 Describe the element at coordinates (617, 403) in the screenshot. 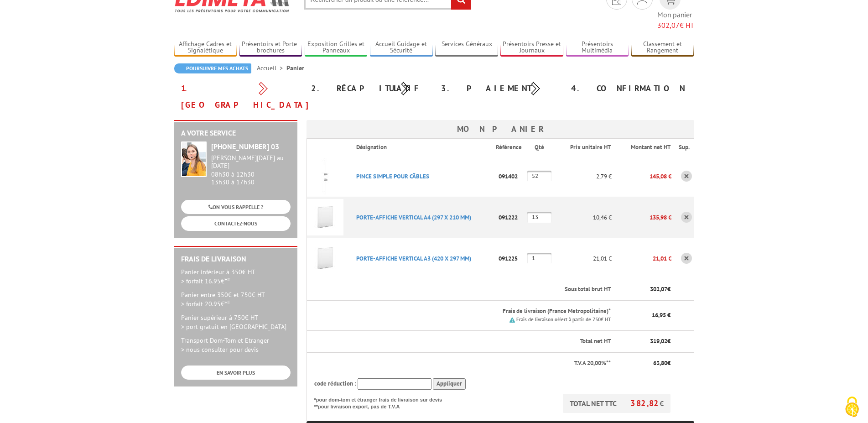

I see `p: TOTAL NET TTC €` at that location.